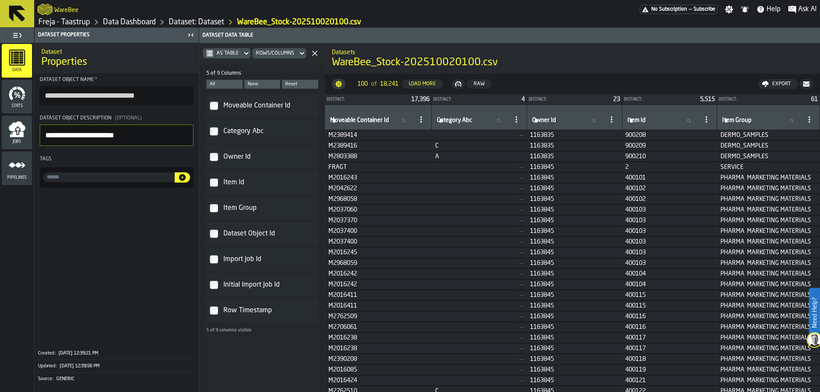  I want to click on label: InputCheckbox-label-react-aria3624612195-:rdj:, so click(262, 285).